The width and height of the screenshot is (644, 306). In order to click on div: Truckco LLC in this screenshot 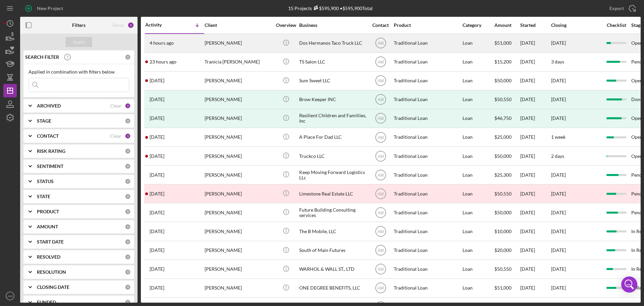, I will do `click(333, 156)`.